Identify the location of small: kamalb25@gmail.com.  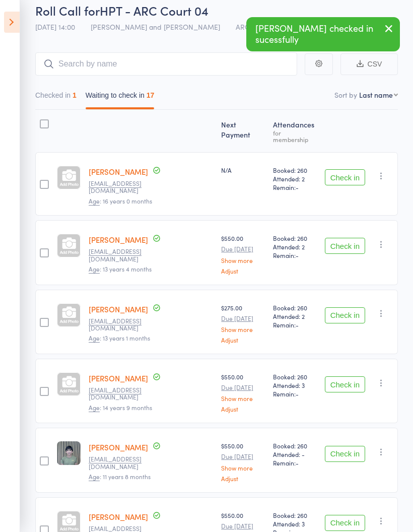
(121, 255).